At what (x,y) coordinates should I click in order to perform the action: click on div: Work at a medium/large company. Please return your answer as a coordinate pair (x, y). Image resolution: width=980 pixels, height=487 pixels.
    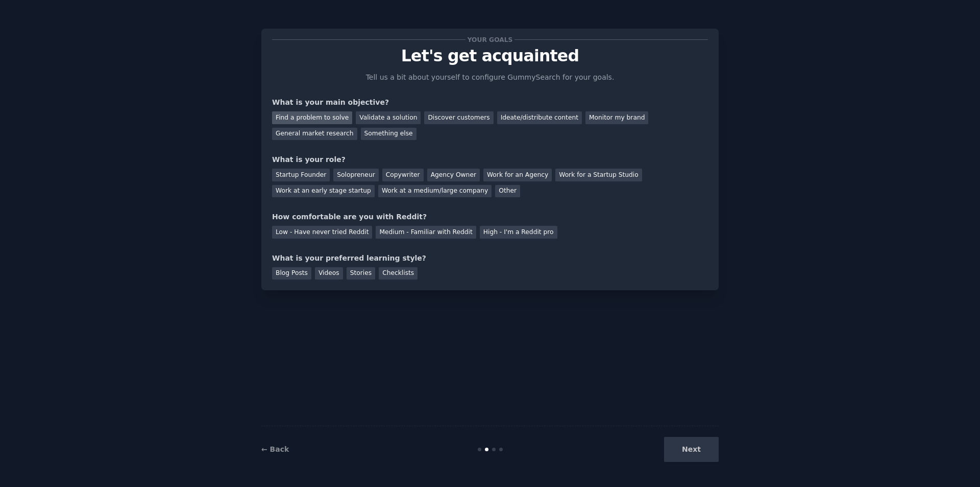
    Looking at the image, I should click on (435, 191).